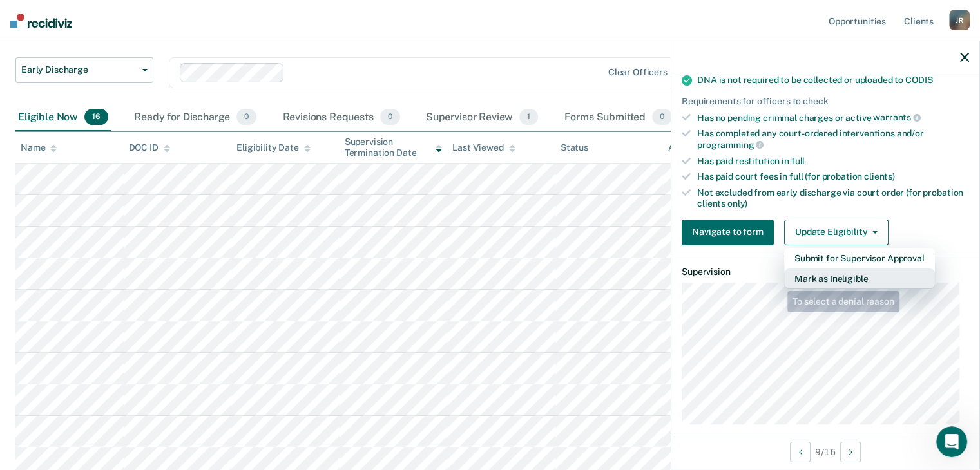 The width and height of the screenshot is (980, 470). What do you see at coordinates (638, 72) in the screenshot?
I see `div: Clear officers` at bounding box center [638, 72].